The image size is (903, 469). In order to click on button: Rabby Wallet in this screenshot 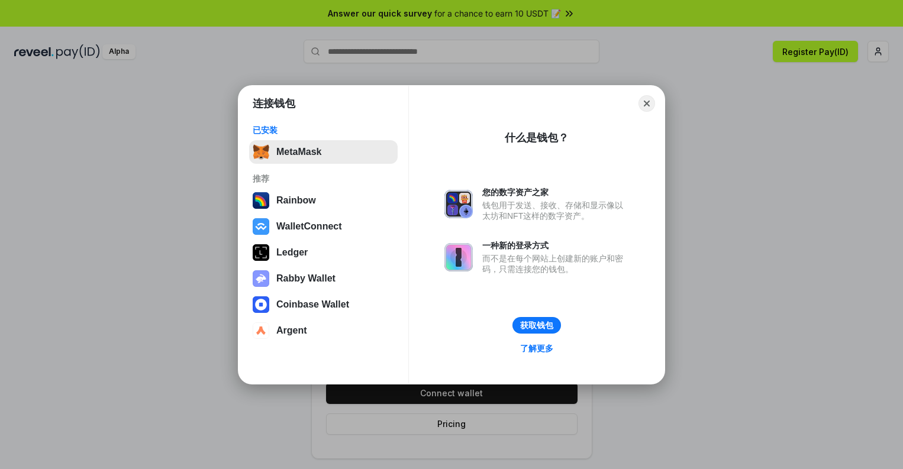, I will do `click(323, 279)`.